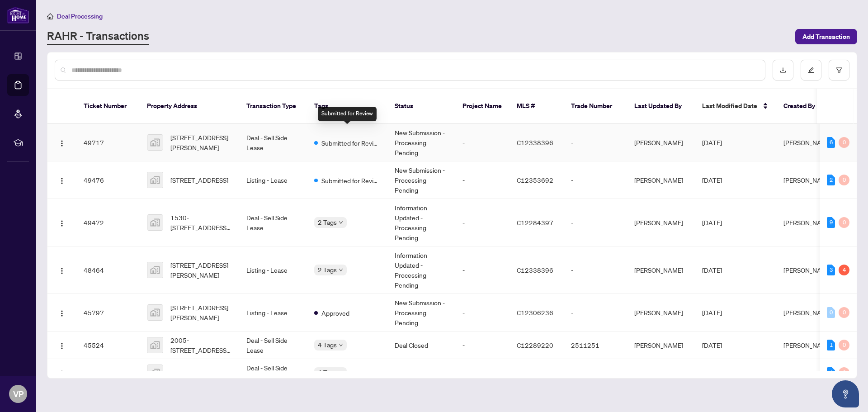  I want to click on th: Transaction Type, so click(273, 106).